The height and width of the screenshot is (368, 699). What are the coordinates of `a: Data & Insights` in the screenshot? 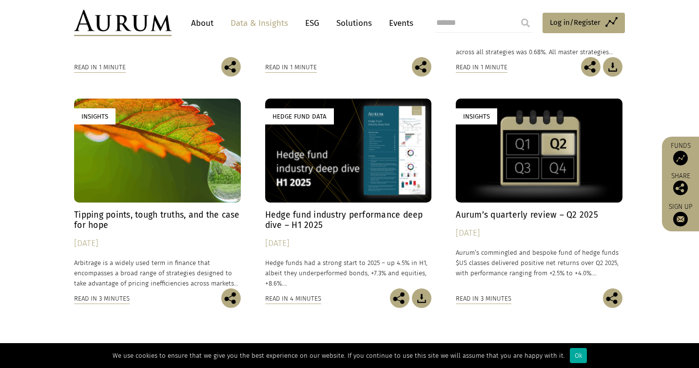 It's located at (259, 23).